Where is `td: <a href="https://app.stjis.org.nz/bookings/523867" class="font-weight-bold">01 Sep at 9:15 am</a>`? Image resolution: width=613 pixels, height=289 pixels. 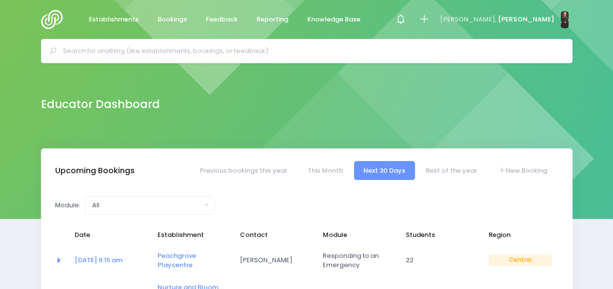 td: <a href="https://app.stjis.org.nz/bookings/523867" class="font-weight-bold">01 Sep at 9:15 am</a> is located at coordinates (110, 261).